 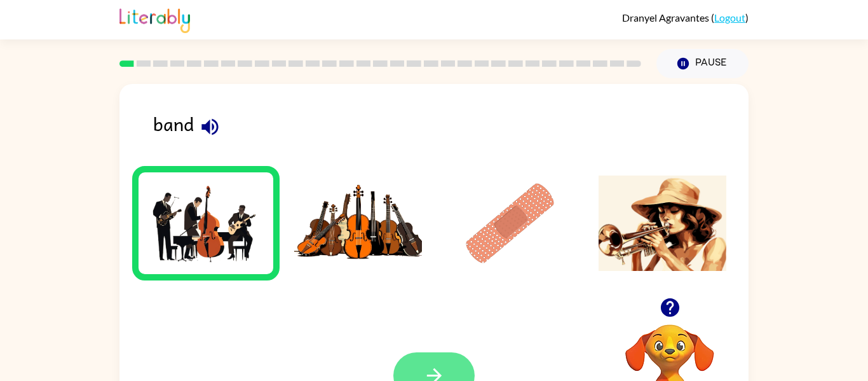 What do you see at coordinates (510, 223) in the screenshot?
I see `img: Answer choice 3` at bounding box center [510, 223].